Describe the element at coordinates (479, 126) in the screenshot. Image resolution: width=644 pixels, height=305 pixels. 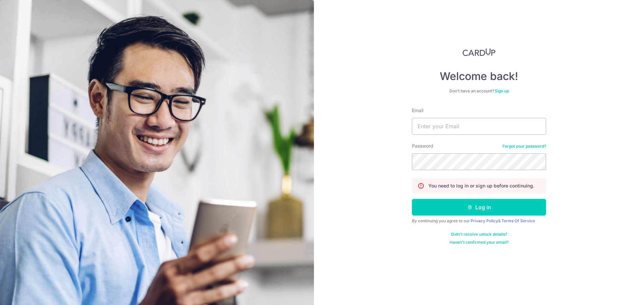
I see `input: Enter your Email` at that location.